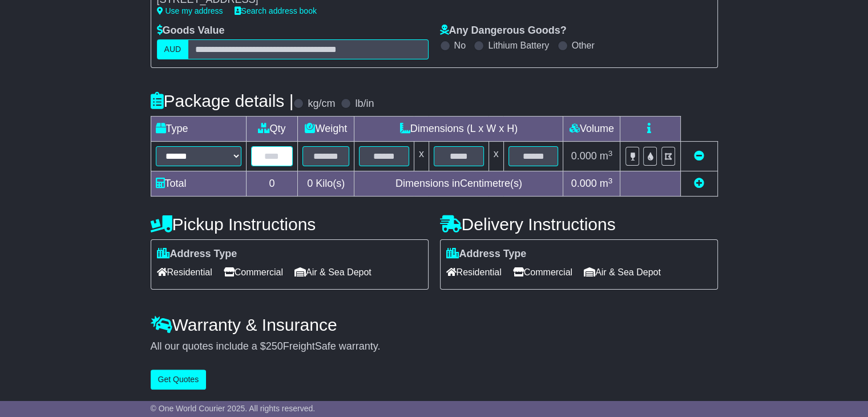  What do you see at coordinates (434, 325) in the screenshot?
I see `h4: Warranty & Insurance` at bounding box center [434, 325].